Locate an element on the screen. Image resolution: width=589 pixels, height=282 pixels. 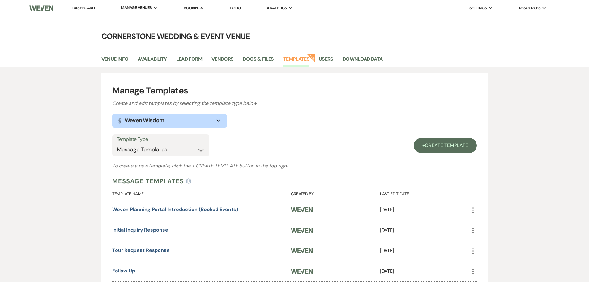
a: Venue Info is located at coordinates (115, 61).